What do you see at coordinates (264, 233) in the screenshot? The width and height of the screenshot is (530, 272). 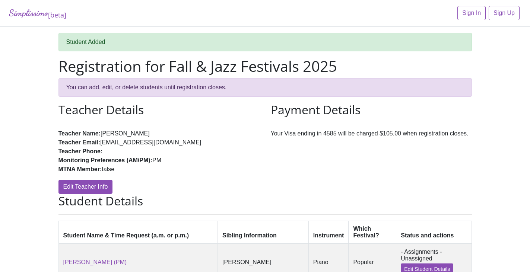 I see `th: Sibling Information` at bounding box center [264, 233].